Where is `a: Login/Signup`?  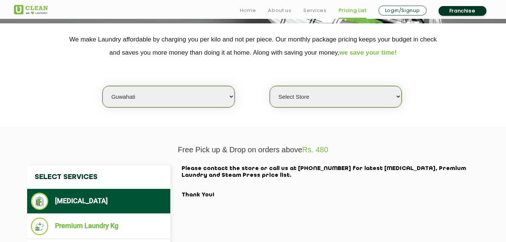 a: Login/Signup is located at coordinates (402, 11).